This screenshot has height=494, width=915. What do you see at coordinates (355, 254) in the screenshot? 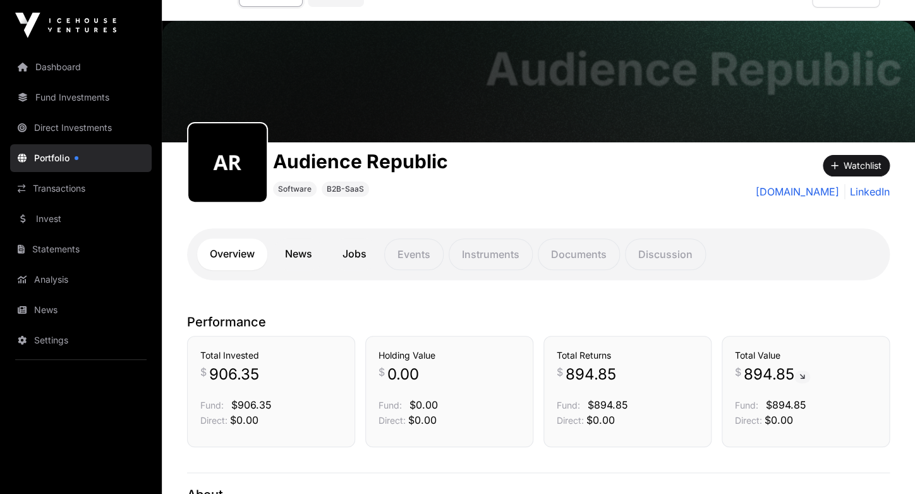
I see `a: Jobs` at bounding box center [355, 254].